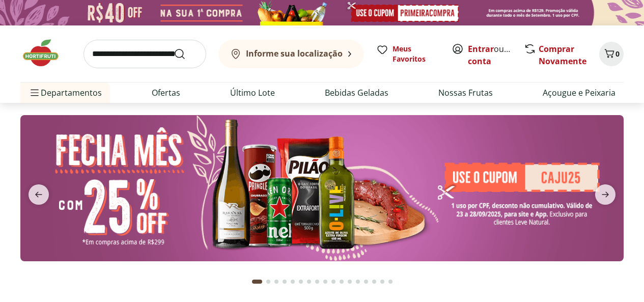 This screenshot has width=644, height=302. Describe the element at coordinates (357, 93) in the screenshot. I see `a: Bebidas Geladas` at that location.